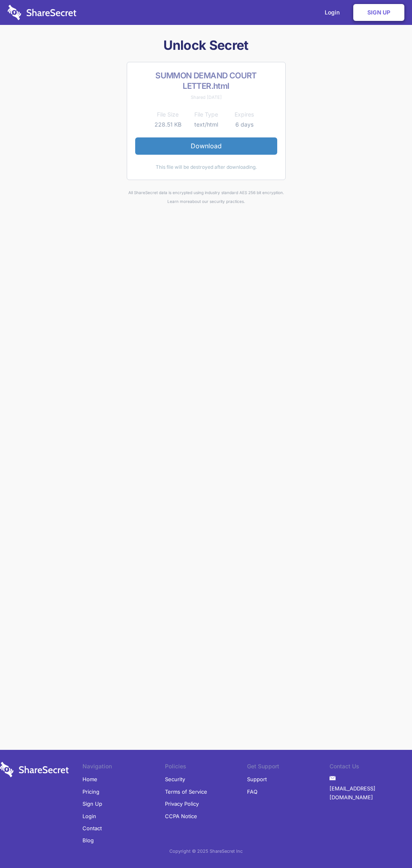 Image resolution: width=412 pixels, height=868 pixels. What do you see at coordinates (92, 828) in the screenshot?
I see `a: Contact` at bounding box center [92, 828].